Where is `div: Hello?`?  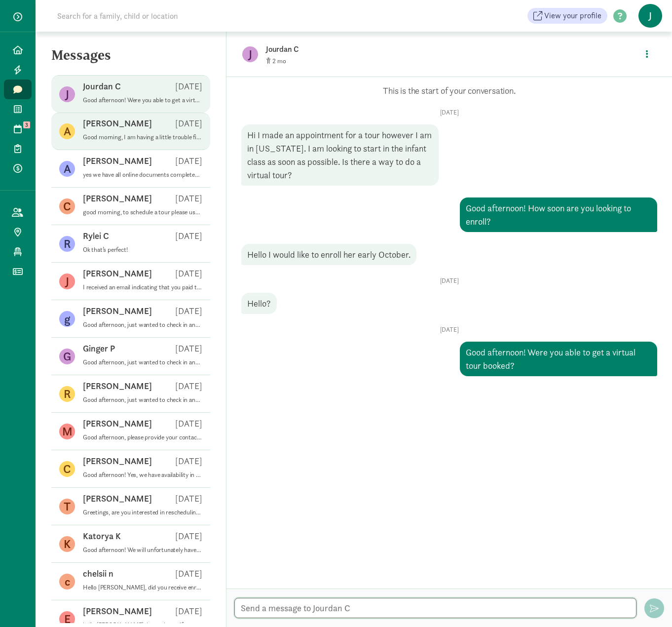
div: Hello? is located at coordinates (259, 303).